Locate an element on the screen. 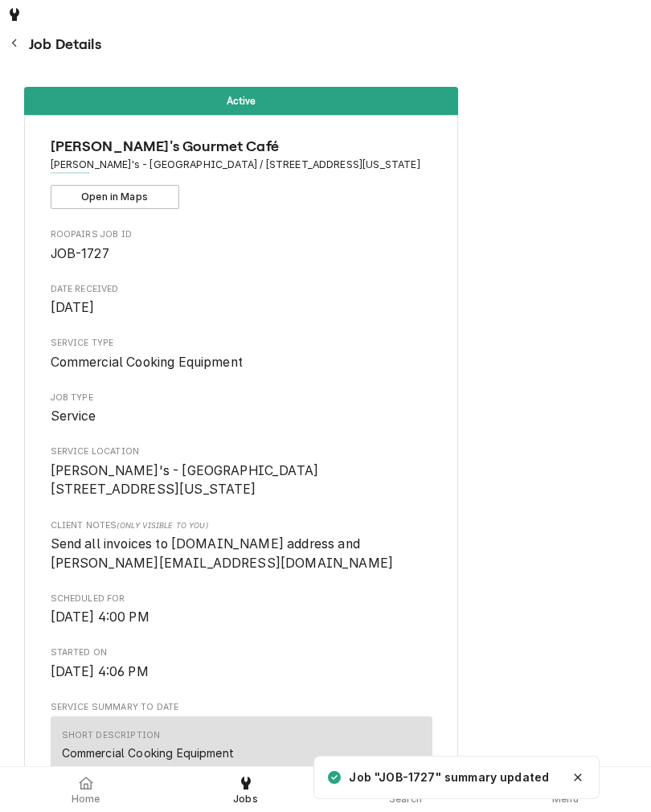 The width and height of the screenshot is (651, 812). span: Service Summary To Date is located at coordinates (241, 707).